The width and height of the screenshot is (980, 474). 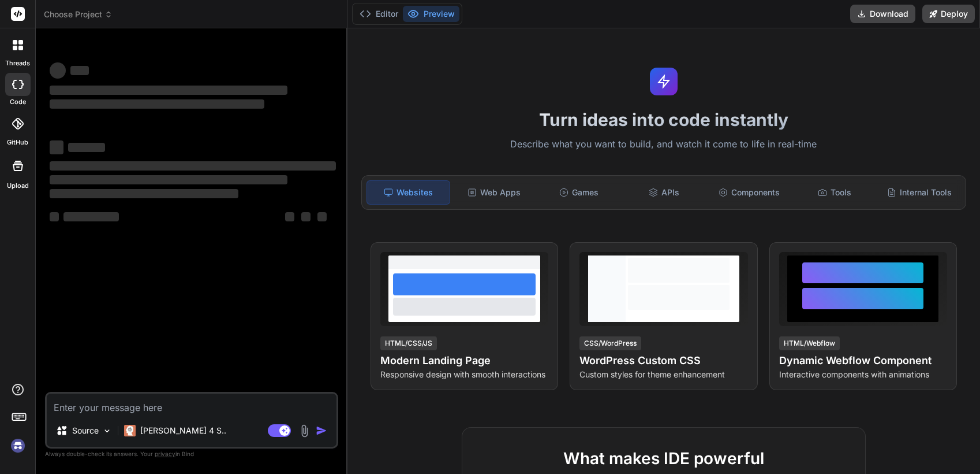 What do you see at coordinates (18, 102) in the screenshot?
I see `label: code` at bounding box center [18, 102].